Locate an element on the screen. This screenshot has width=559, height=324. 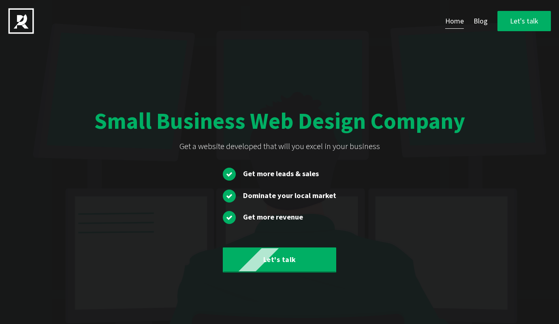
a: Blog is located at coordinates (480, 21).